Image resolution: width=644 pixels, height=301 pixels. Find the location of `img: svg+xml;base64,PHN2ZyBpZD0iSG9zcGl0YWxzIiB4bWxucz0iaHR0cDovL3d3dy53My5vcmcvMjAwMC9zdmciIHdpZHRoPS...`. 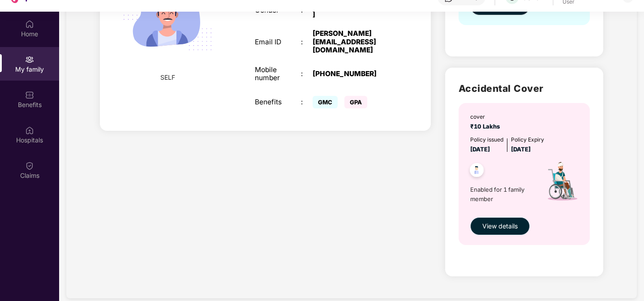

img: svg+xml;base64,PHN2ZyBpZD0iSG9zcGl0YWxzIiB4bWxucz0iaHR0cDovL3d3dy53My5vcmcvMjAwMC9zdmciIHdpZHRoPS... is located at coordinates (30, 131).